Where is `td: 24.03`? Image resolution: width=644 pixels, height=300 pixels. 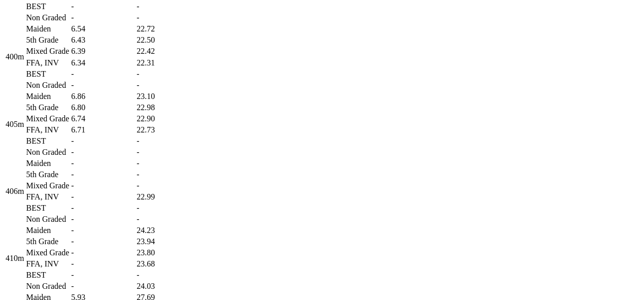
td: 24.03 is located at coordinates (162, 286).